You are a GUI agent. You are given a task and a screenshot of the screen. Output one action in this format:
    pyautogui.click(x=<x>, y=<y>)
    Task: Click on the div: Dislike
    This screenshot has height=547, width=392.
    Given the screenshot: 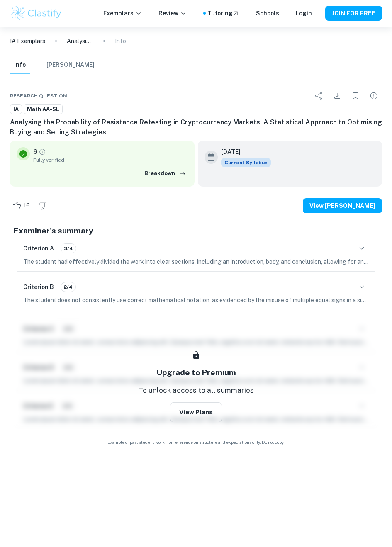 What is the action you would take?
    pyautogui.click(x=47, y=206)
    